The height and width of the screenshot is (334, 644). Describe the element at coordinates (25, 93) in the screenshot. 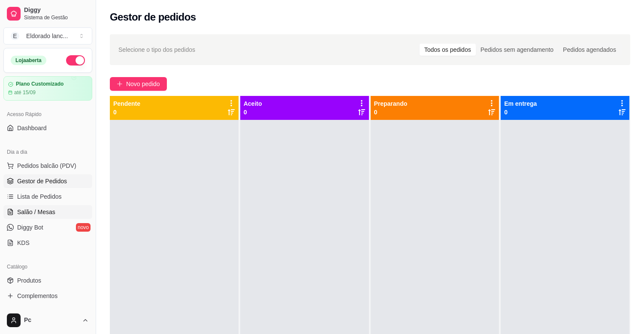

I see `article: até 15/09` at that location.